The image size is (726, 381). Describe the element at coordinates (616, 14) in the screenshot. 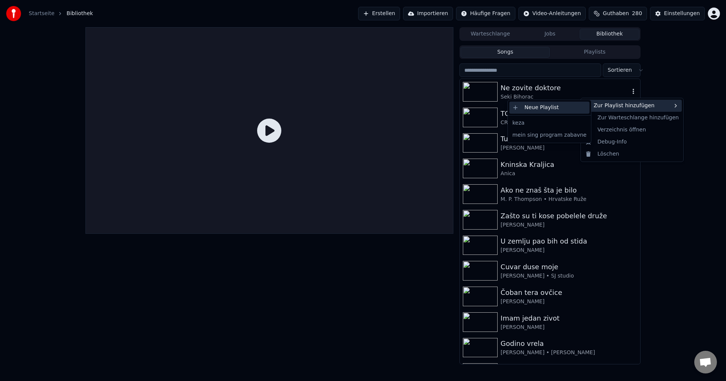

I see `span: Guthaben` at that location.